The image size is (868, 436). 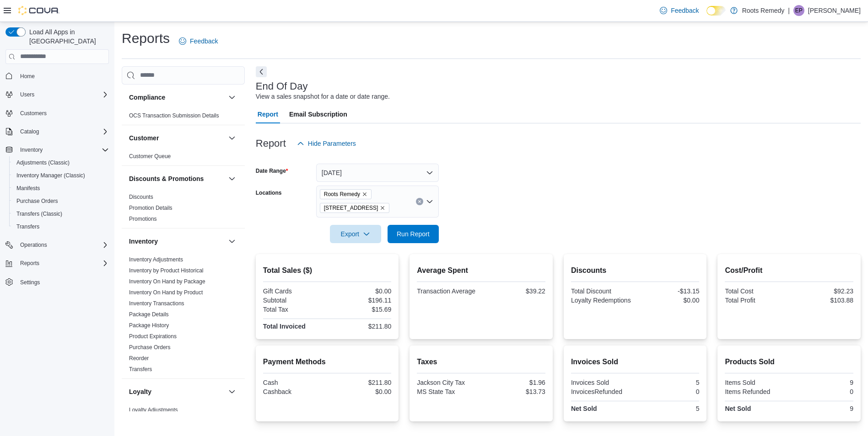 I want to click on button: Catalog, so click(x=57, y=132).